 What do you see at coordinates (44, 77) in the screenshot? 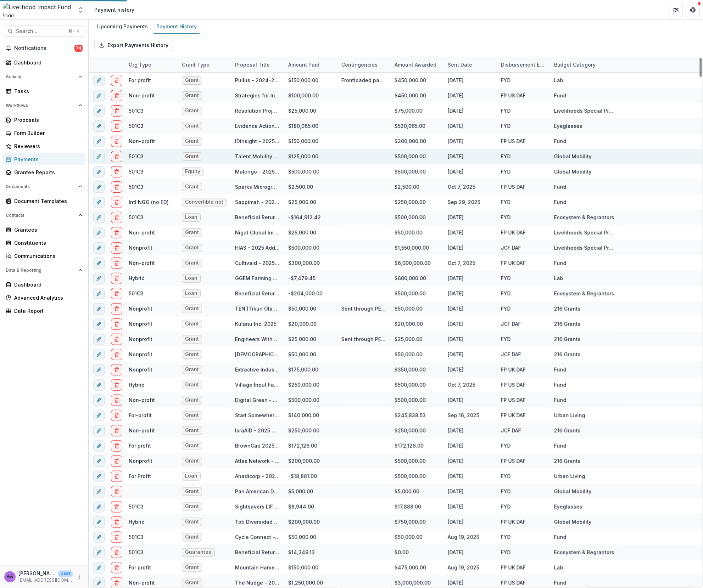
I see `button: Open Activity` at bounding box center [44, 77].